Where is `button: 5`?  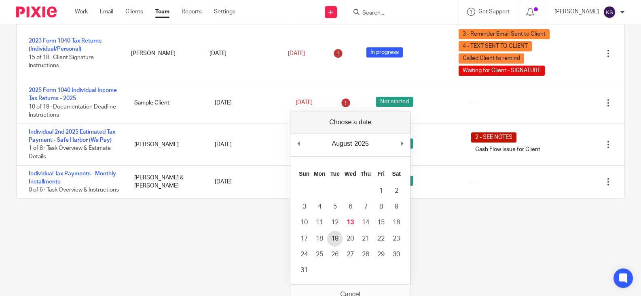 button: 5 is located at coordinates (335, 206).